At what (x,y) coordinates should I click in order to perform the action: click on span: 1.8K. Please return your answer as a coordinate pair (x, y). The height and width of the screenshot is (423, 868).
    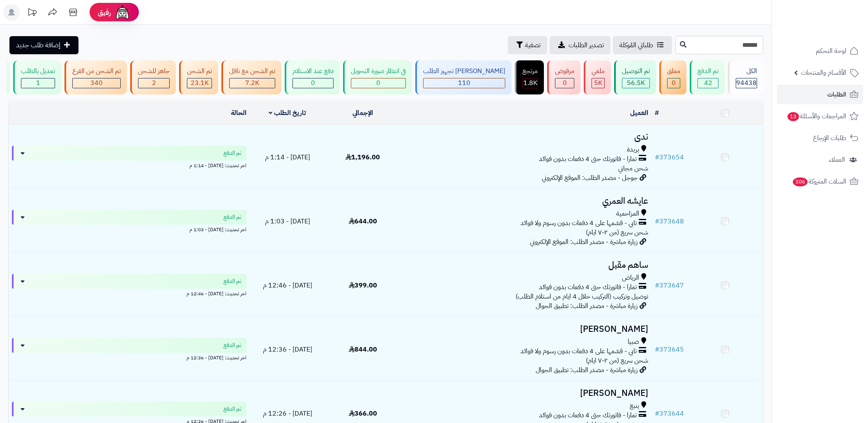
    Looking at the image, I should click on (530, 83).